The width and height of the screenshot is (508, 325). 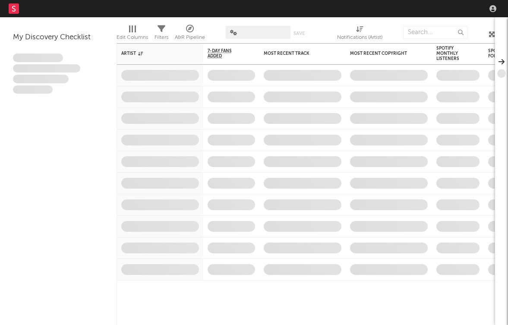 What do you see at coordinates (436, 32) in the screenshot?
I see `input: Search...` at bounding box center [436, 32].